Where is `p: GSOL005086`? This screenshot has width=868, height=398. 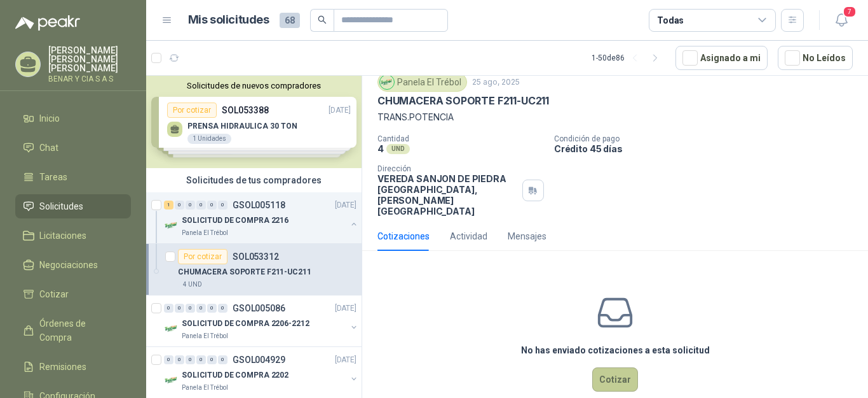 p: GSOL005086 is located at coordinates (259, 308).